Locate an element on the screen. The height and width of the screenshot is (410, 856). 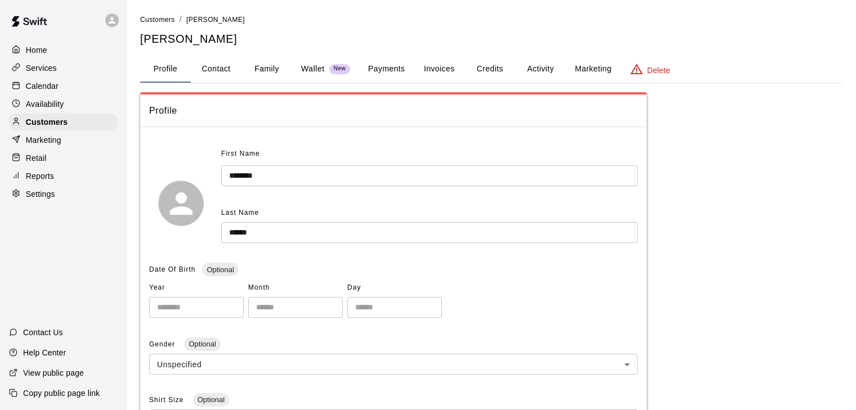
a: Retail is located at coordinates (63, 158).